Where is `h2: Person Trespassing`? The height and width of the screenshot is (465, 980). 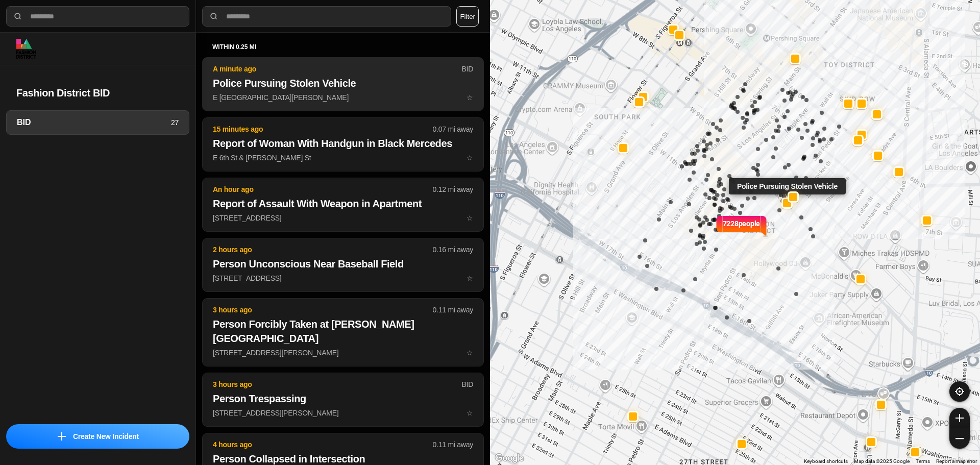
h2: Person Trespassing is located at coordinates (343, 399).